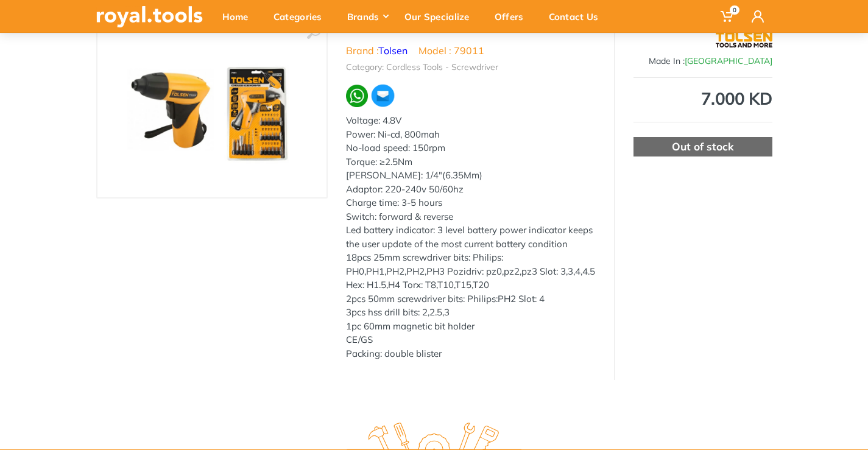 This screenshot has height=450, width=868. What do you see at coordinates (212, 108) in the screenshot?
I see `img: Royal Tools - Cordless Screwdriver 4.8v` at bounding box center [212, 108].